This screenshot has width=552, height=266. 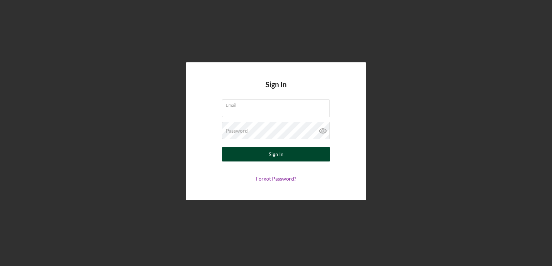 I want to click on a: Forgot Password?, so click(x=276, y=179).